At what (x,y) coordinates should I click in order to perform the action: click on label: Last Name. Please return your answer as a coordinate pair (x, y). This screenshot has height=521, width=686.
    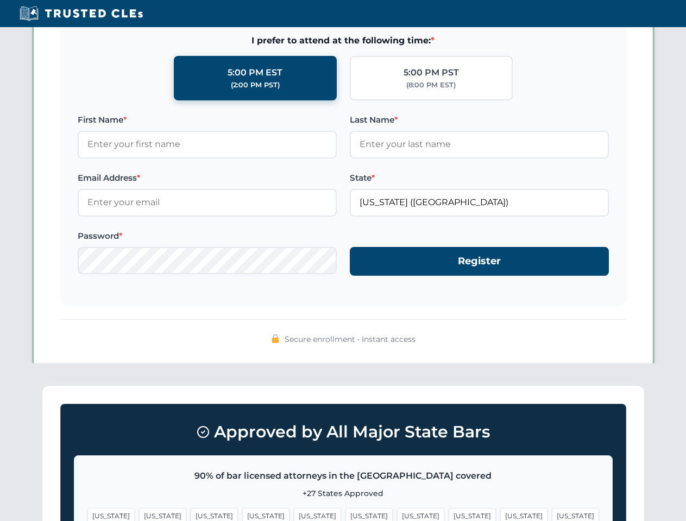
    Looking at the image, I should click on (479, 120).